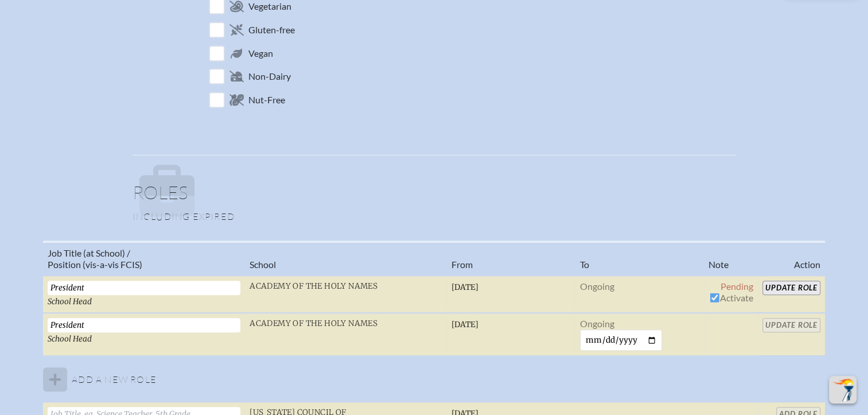 This screenshot has height=415, width=868. I want to click on span: Vegan, so click(260, 53).